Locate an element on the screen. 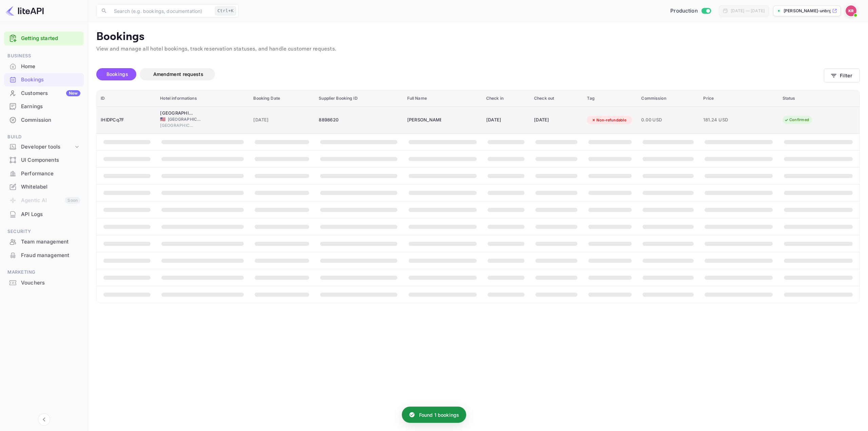 This screenshot has width=868, height=431. a: Whitelabel is located at coordinates (44, 187).